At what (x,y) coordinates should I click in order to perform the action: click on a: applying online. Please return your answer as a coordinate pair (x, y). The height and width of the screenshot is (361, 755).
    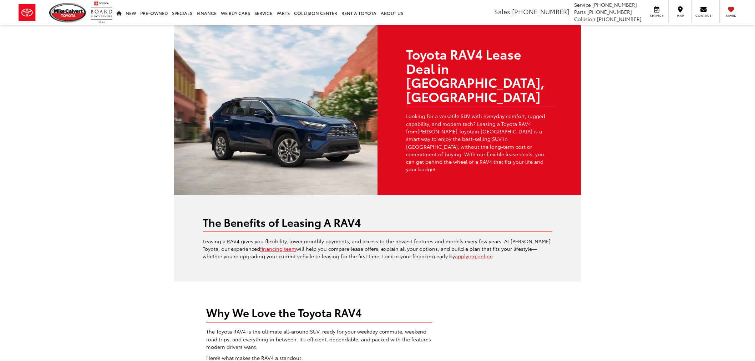
    Looking at the image, I should click on (474, 256).